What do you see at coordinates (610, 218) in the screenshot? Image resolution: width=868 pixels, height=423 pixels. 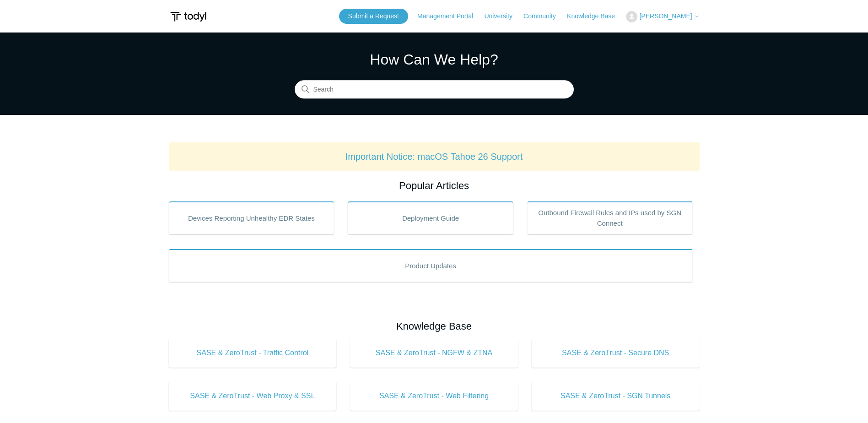 I see `a: Outbound Firewall Rules and IPs used by SGN Connect` at bounding box center [610, 218].